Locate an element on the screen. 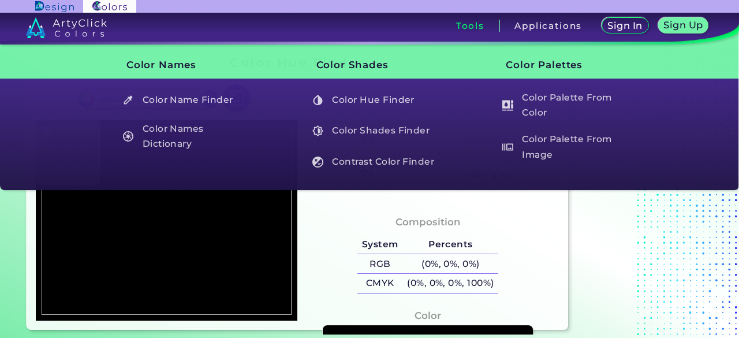  a: Color Names Dictionary is located at coordinates (184, 136).